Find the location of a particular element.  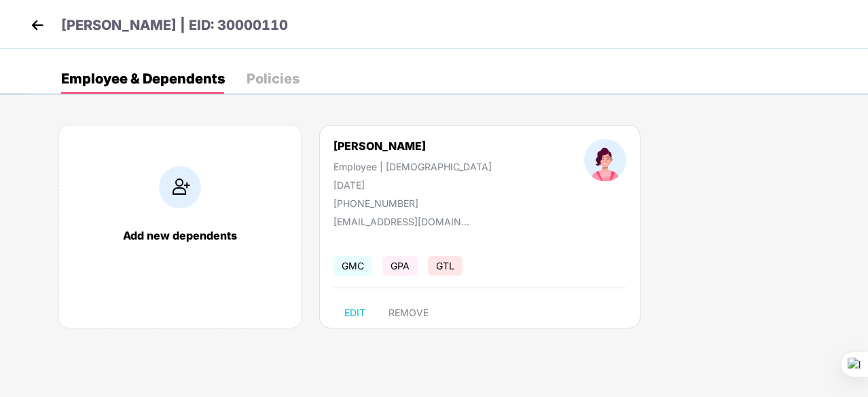

button: REMOVE is located at coordinates (408, 313).